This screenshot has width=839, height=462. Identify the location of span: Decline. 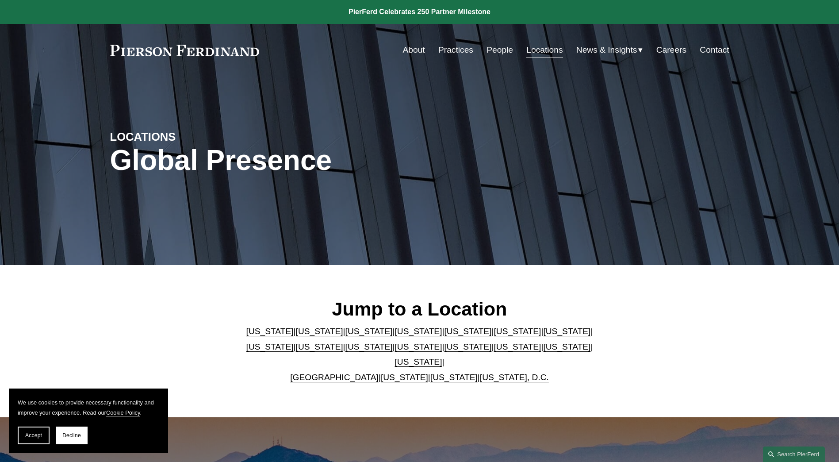
(72, 435).